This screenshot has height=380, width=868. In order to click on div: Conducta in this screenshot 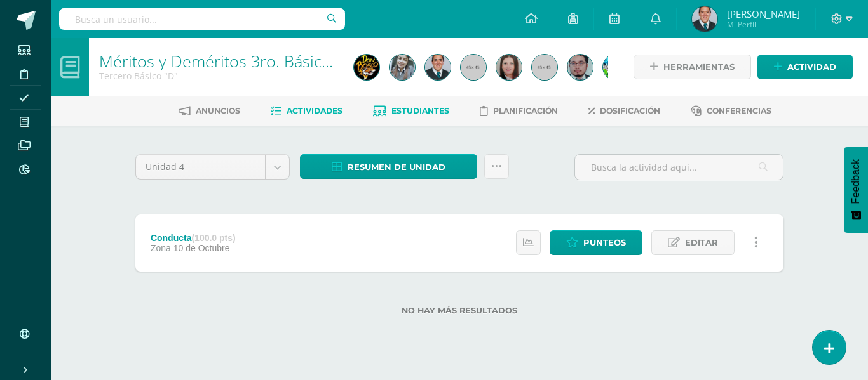, I will do `click(193, 238)`.